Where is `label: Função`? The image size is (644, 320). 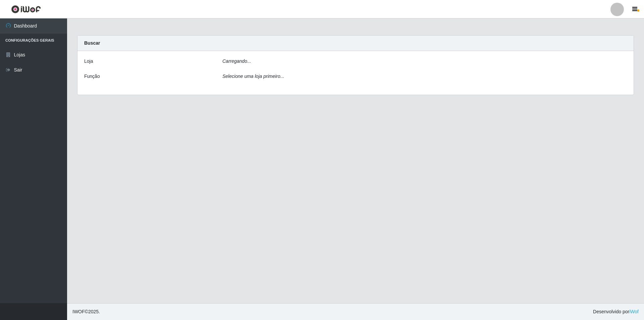
label: Função is located at coordinates (92, 76).